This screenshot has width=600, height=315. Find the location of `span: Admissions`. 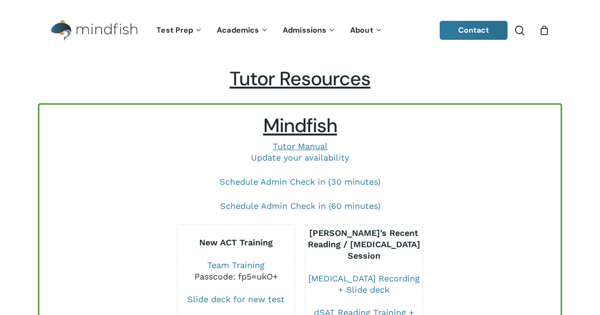

span: Admissions is located at coordinates (304, 30).